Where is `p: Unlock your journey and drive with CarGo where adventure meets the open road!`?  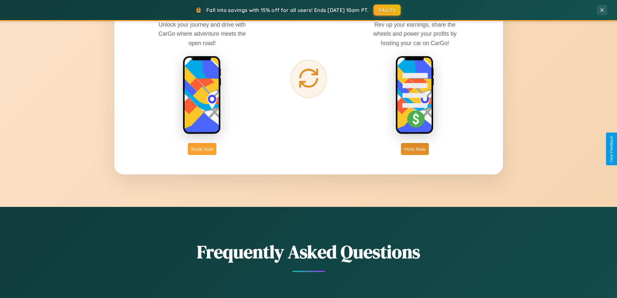
p: Unlock your journey and drive with CarGo where adventure meets the open road! is located at coordinates (202, 34).